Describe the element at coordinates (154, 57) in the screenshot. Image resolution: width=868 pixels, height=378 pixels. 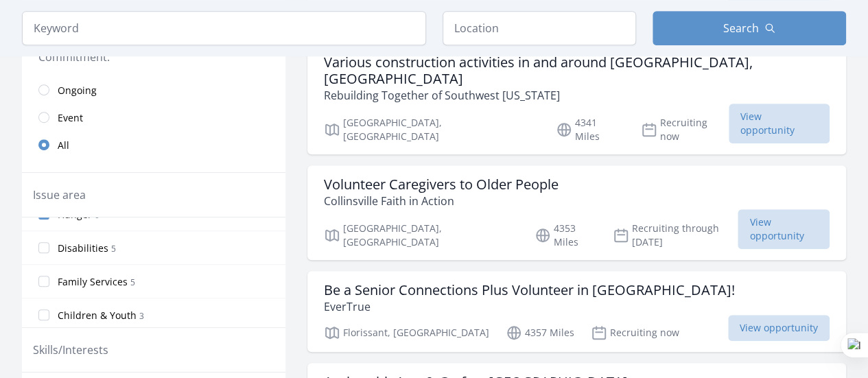
I see `legend: Commitment:` at that location.